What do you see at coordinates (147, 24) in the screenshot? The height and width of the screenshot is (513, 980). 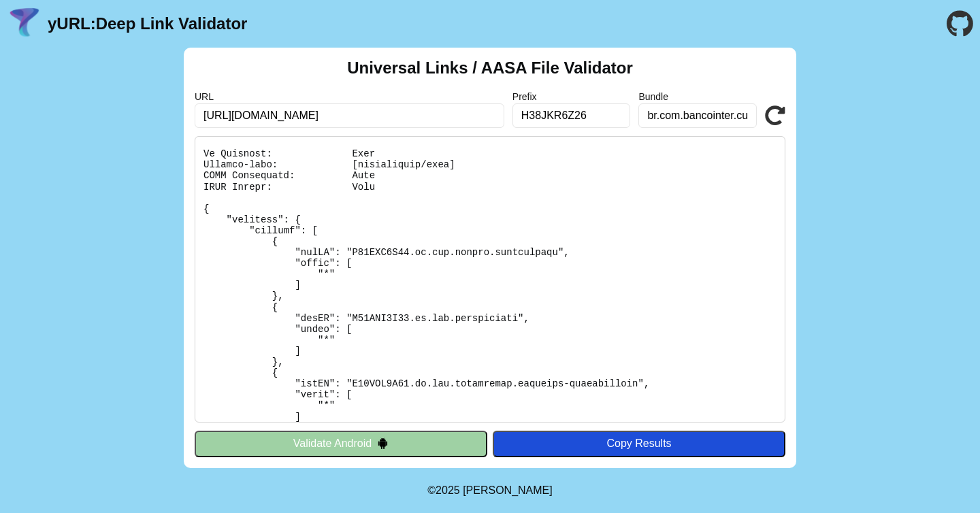 I see `a: yURL:Deep Link Validator` at bounding box center [147, 24].